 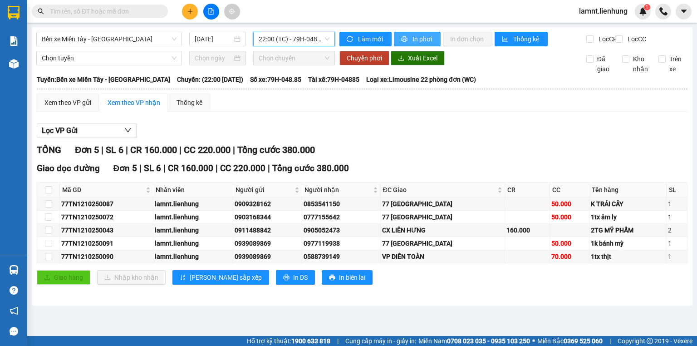 I want to click on span: Lọc CR, so click(x=607, y=39).